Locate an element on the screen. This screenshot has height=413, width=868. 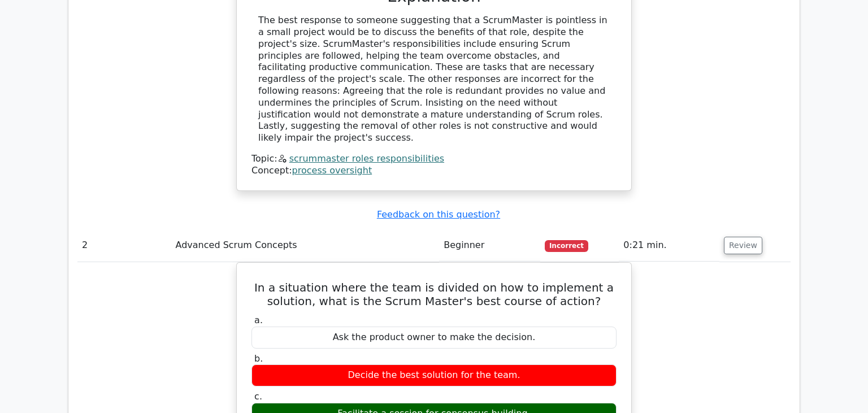
h5: In a situation where the team is divided on how to implement a solution, what is the Scrum Master... is located at coordinates (434, 294).